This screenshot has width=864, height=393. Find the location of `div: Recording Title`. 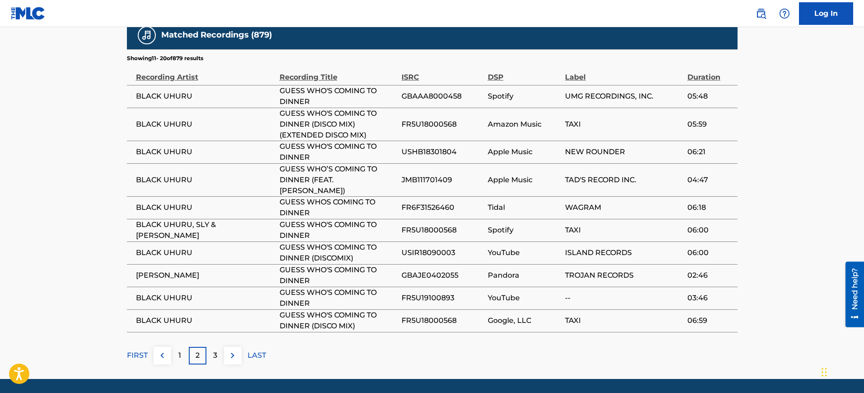

div: Recording Title is located at coordinates (338, 72).